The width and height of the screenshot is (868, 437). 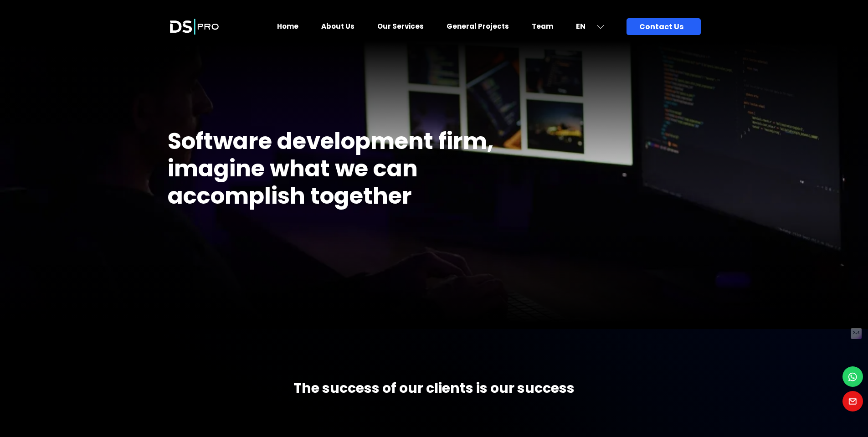 I want to click on img: Launch Logo, so click(x=194, y=26).